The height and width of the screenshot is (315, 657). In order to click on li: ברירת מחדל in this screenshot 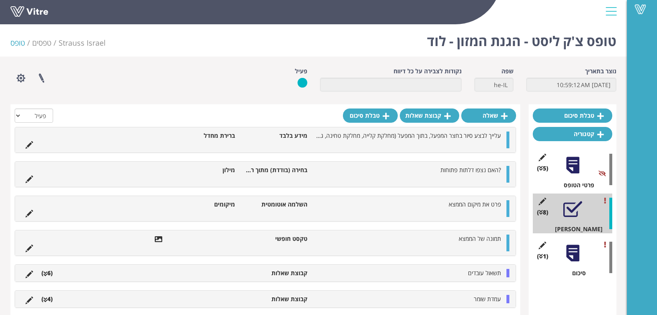, I will do `click(203, 136)`.